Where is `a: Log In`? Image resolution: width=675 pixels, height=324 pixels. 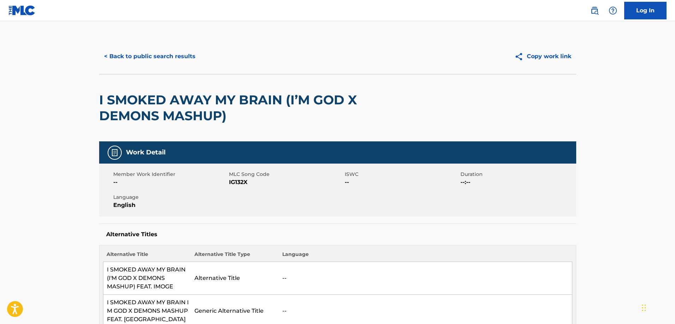 a: Log In is located at coordinates (646, 11).